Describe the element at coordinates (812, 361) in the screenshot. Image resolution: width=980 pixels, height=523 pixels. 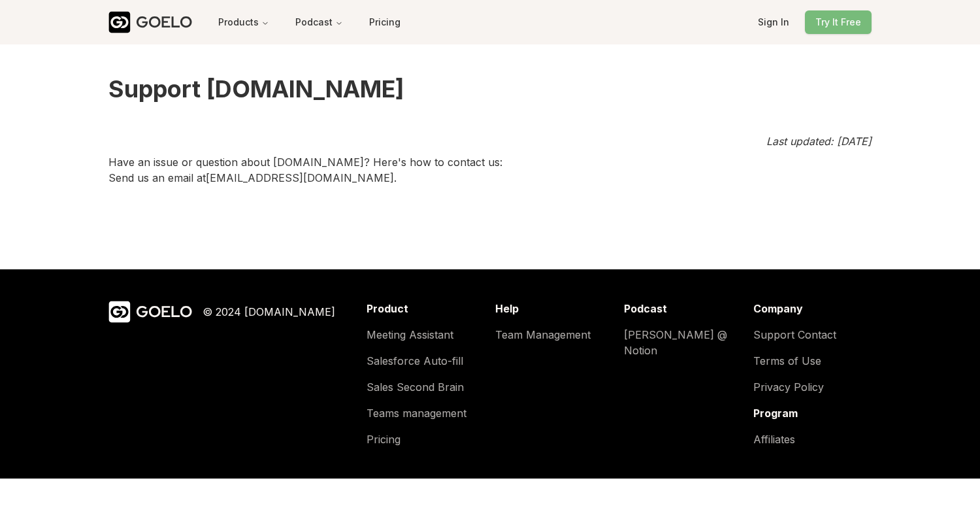
I see `a: Terms of Use` at that location.